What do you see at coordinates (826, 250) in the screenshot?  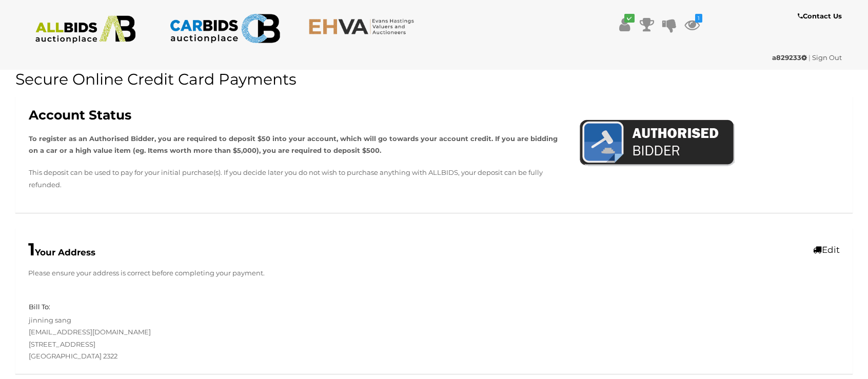 I see `a: Edit` at bounding box center [826, 250].